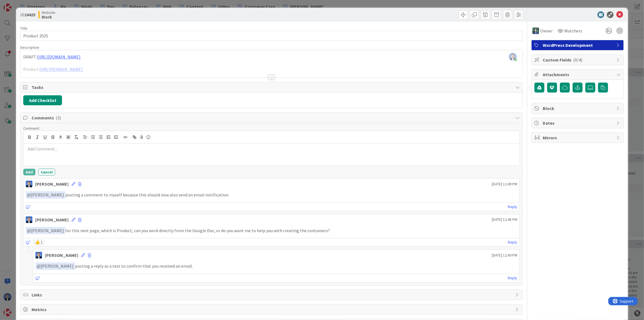 Image resolution: width=644 pixels, height=320 pixels. Describe the element at coordinates (46, 172) in the screenshot. I see `button: Cancel` at that location.